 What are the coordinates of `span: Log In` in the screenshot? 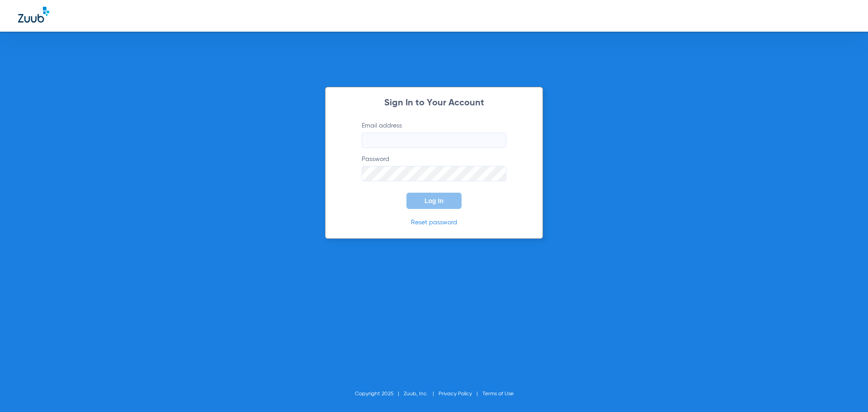 It's located at (434, 201).